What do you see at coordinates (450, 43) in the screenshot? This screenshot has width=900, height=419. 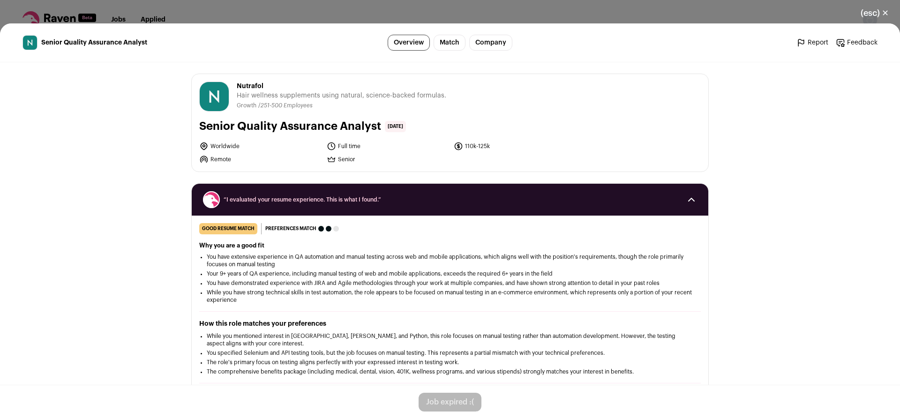 I see `a: Match` at bounding box center [450, 43].